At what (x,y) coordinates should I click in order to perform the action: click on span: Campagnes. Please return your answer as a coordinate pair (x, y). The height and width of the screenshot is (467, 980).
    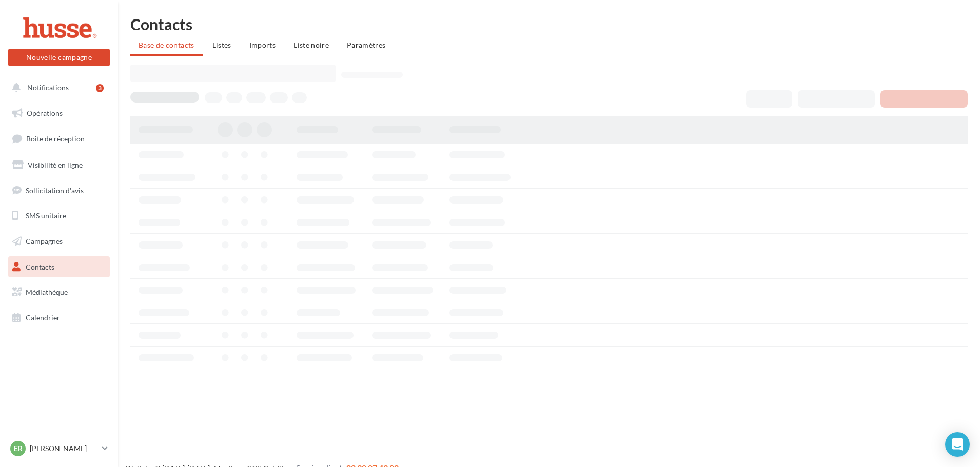
    Looking at the image, I should click on (44, 241).